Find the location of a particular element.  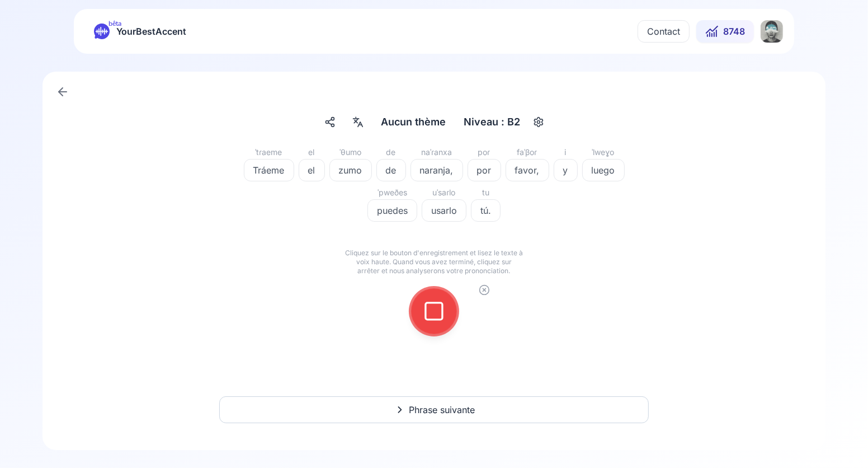

div: i is located at coordinates (566, 152).